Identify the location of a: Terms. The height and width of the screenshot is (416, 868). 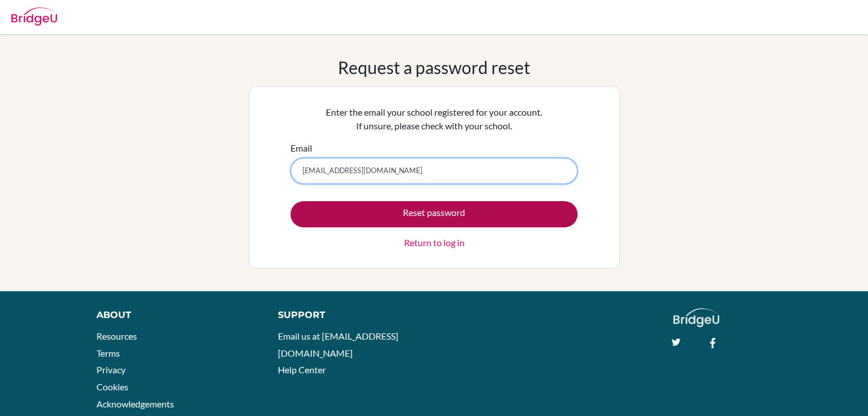
(108, 353).